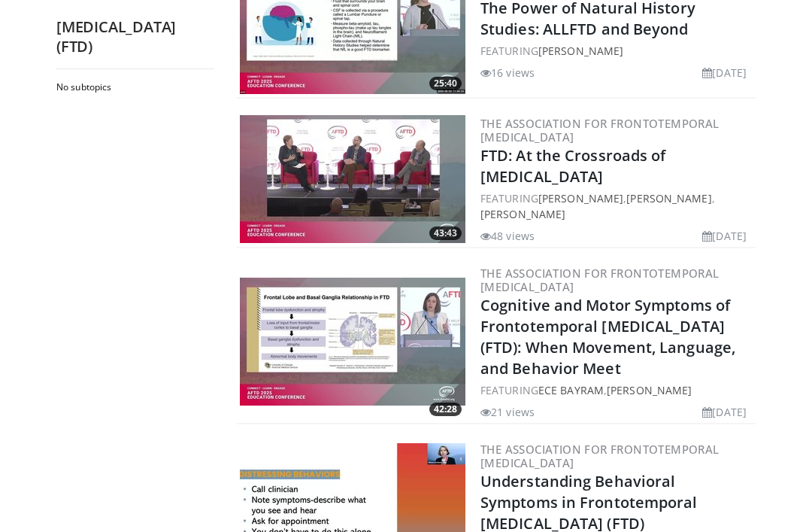 Image resolution: width=812 pixels, height=532 pixels. I want to click on a: Ece Bayram, so click(571, 389).